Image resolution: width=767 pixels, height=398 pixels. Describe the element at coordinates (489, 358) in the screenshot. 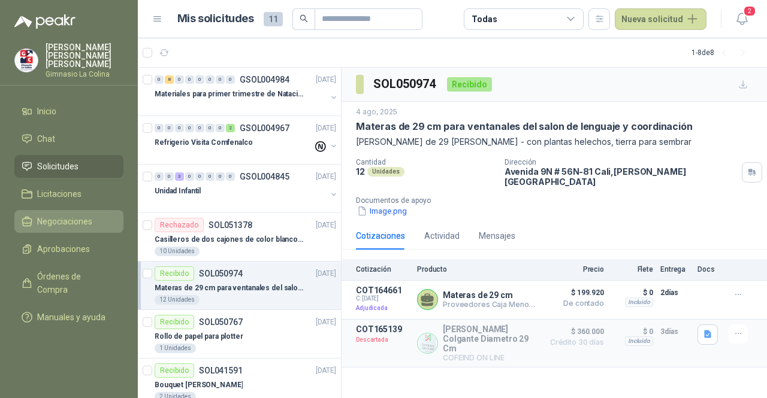

I see `p: COFEIND ON LINE` at that location.